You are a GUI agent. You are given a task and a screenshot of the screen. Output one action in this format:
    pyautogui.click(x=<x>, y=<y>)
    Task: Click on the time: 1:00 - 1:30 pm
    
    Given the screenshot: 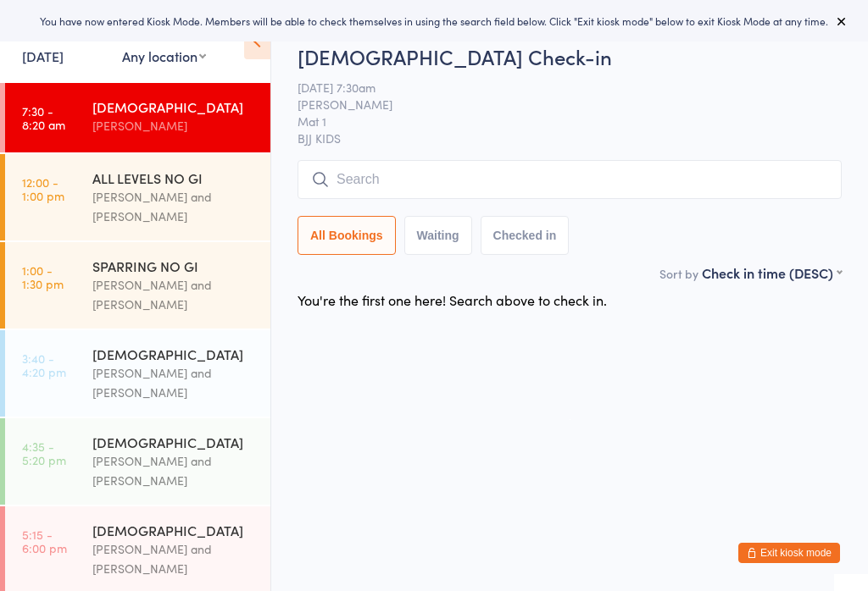 What is the action you would take?
    pyautogui.click(x=42, y=277)
    